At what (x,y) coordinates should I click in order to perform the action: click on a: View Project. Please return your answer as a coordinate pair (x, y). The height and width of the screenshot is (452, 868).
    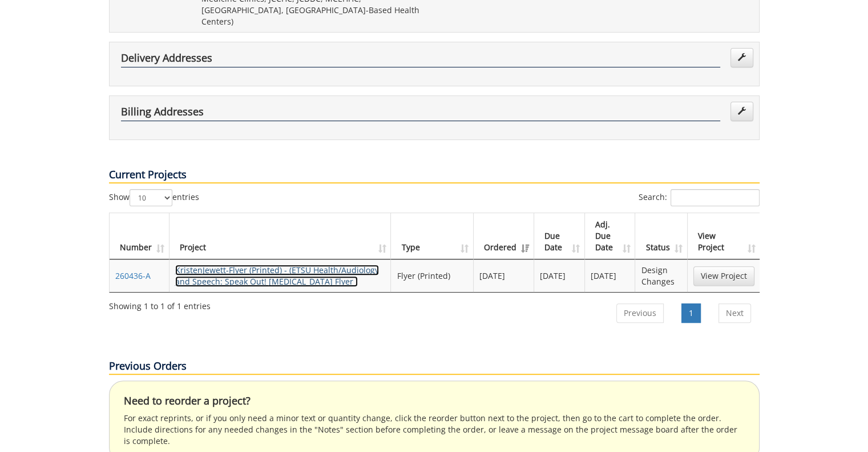
    Looking at the image, I should click on (724, 276).